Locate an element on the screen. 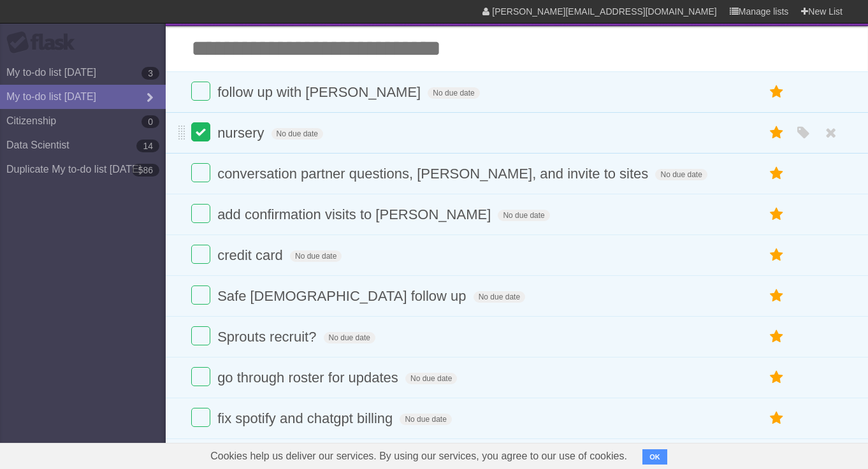 This screenshot has width=868, height=469. button: OK is located at coordinates (655, 457).